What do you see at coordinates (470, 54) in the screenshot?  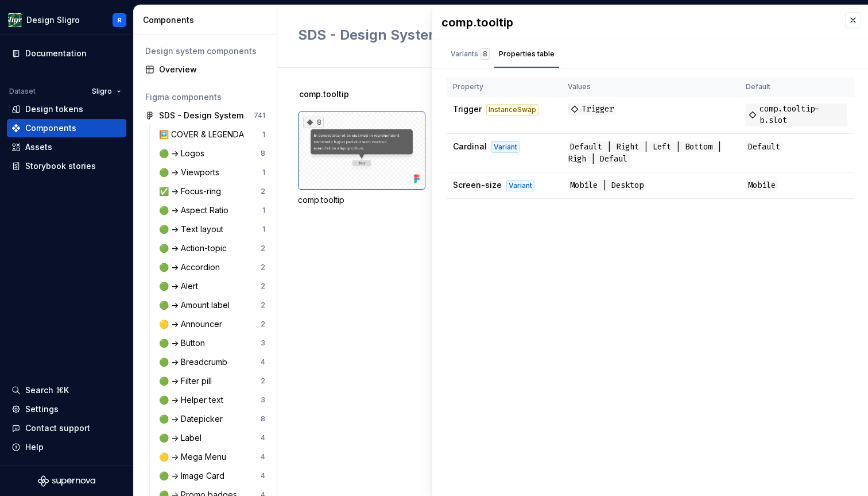 I see `div: Variants` at bounding box center [470, 54].